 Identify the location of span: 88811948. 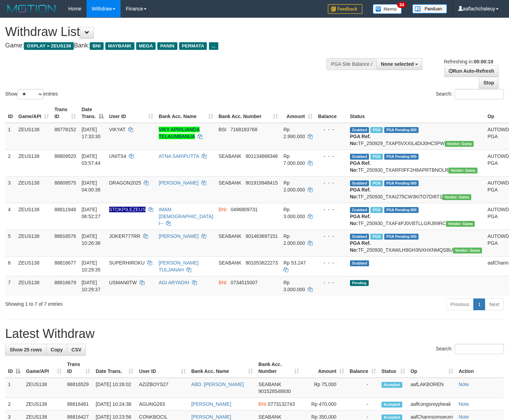
(65, 210).